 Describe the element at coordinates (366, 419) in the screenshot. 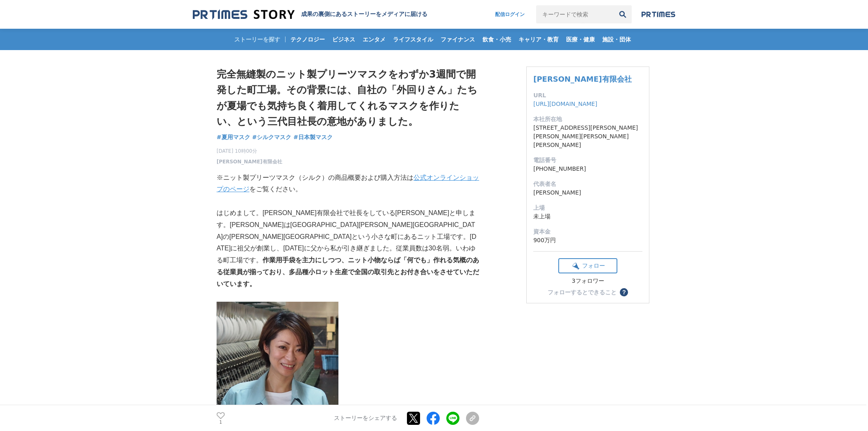

I see `p: ストーリーをシェアする` at that location.